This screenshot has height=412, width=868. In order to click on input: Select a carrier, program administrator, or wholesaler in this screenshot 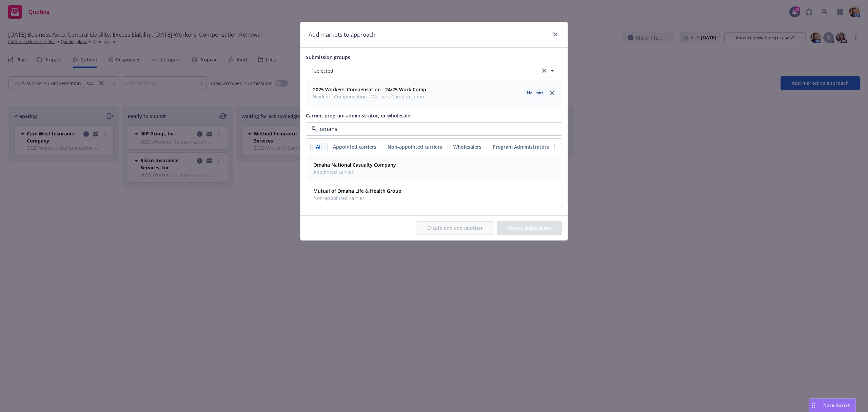, I will do `click(433, 129)`.